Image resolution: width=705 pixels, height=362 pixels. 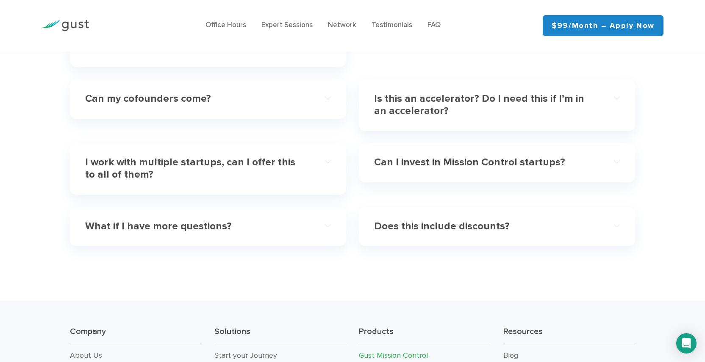 What do you see at coordinates (424, 335) in the screenshot?
I see `h3: Products` at bounding box center [424, 335].